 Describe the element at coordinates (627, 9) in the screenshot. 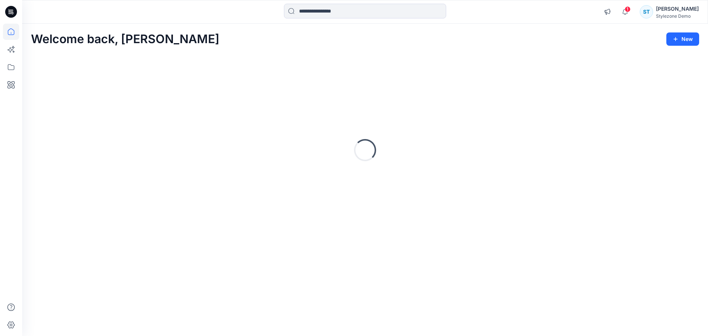

I see `span: 1` at that location.